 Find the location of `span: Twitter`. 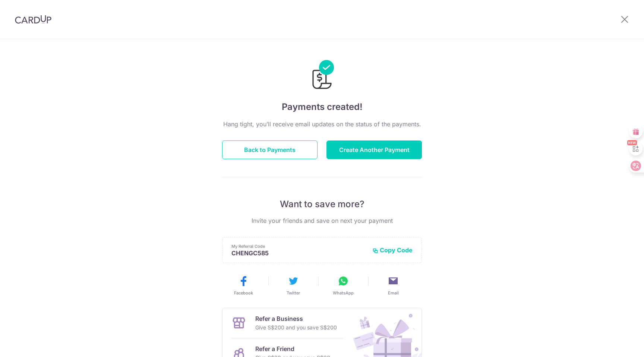

span: Twitter is located at coordinates (293, 293).